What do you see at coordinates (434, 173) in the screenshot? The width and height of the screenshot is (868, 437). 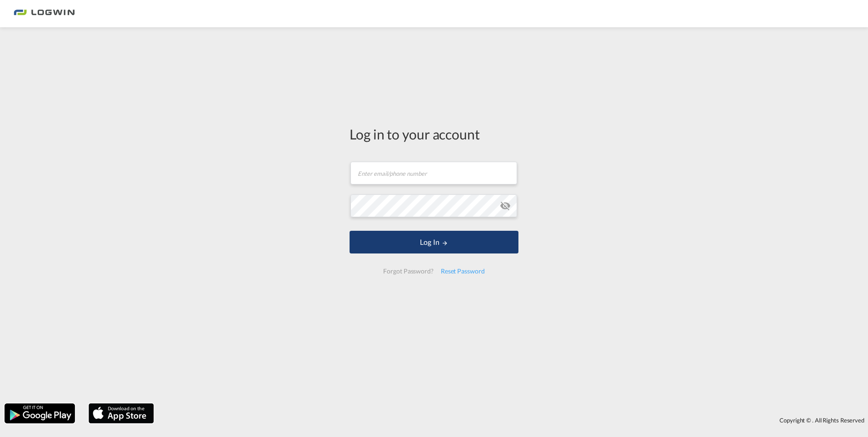 I see `input: Enter email/phone number` at bounding box center [434, 173].